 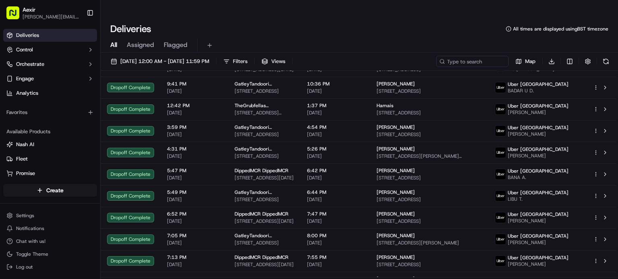 What do you see at coordinates (50, 254) in the screenshot?
I see `button: Toggle Theme` at bounding box center [50, 254].